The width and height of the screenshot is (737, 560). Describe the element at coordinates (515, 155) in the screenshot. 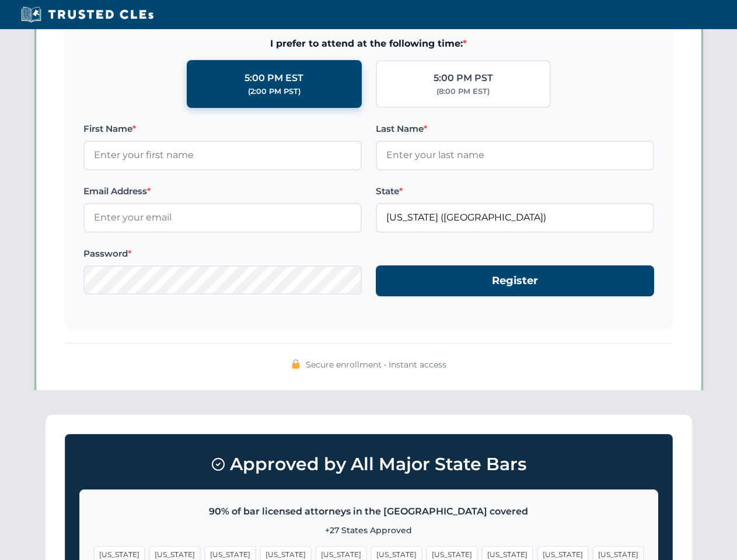

I see `input: Enter your last name` at that location.